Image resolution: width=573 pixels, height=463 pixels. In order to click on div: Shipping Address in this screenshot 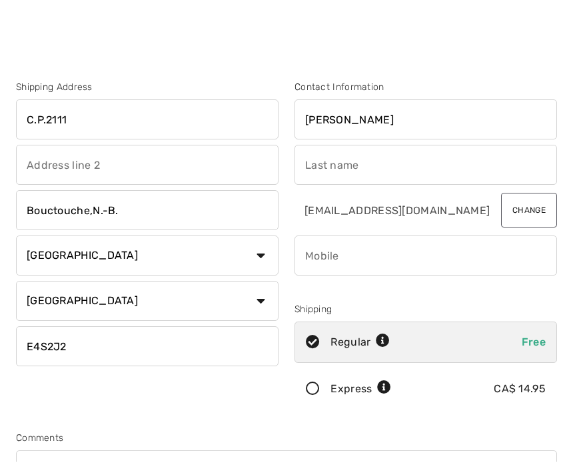, I will do `click(147, 88)`.